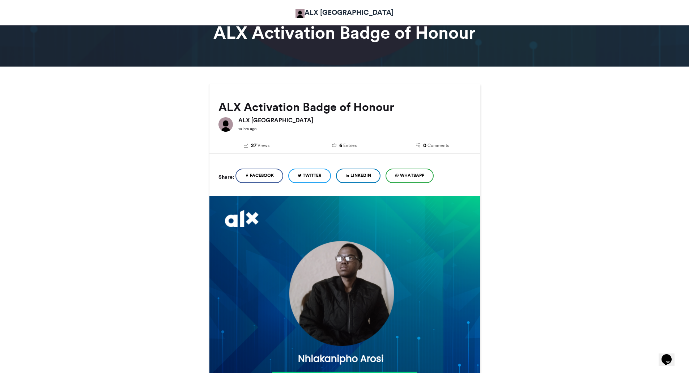  Describe the element at coordinates (312, 175) in the screenshot. I see `span: Twitter` at that location.